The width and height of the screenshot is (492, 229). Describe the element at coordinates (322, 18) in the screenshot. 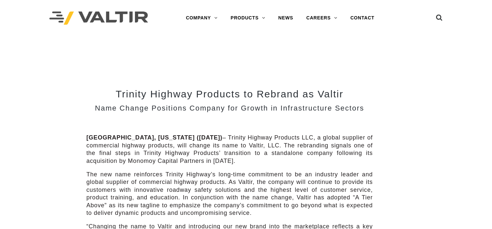

I see `a: CAREERS` at that location.